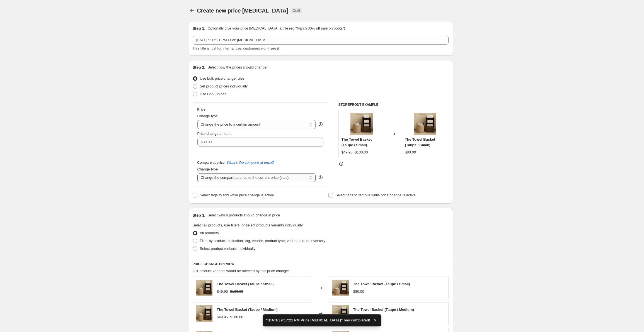  Describe the element at coordinates (263, 241) in the screenshot. I see `span: Filter by product, collection, tag, vendor, product type, variant title, or inventory` at that location.